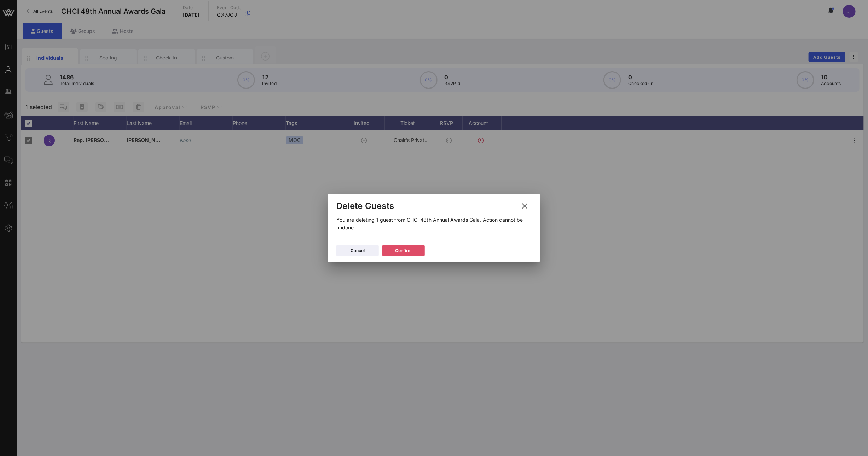 The image size is (868, 456). I want to click on button: Cancel, so click(358, 250).